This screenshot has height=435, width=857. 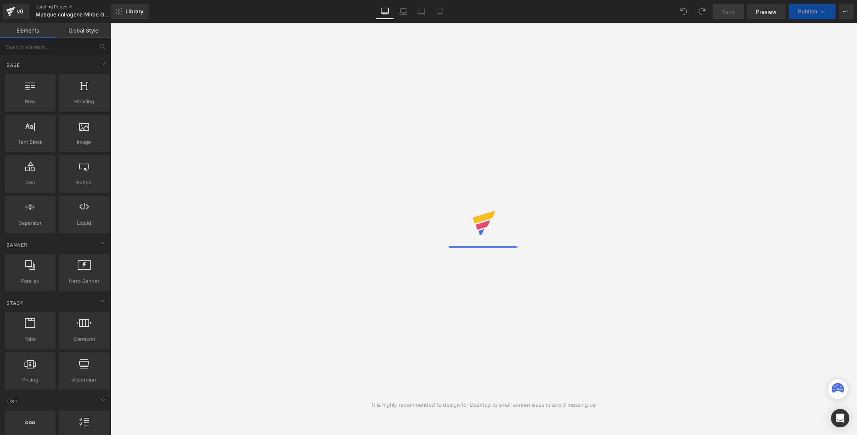 I want to click on a: v6, so click(x=16, y=11).